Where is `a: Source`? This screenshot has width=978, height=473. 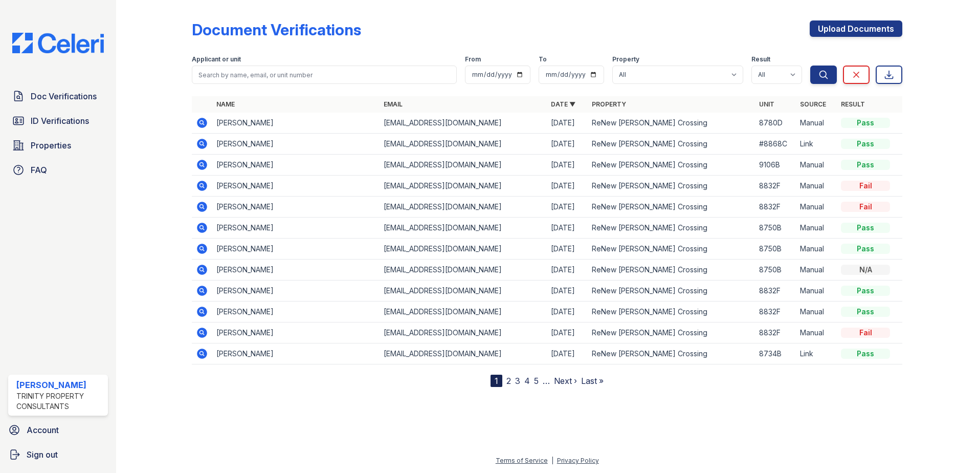
a: Source is located at coordinates (813, 104).